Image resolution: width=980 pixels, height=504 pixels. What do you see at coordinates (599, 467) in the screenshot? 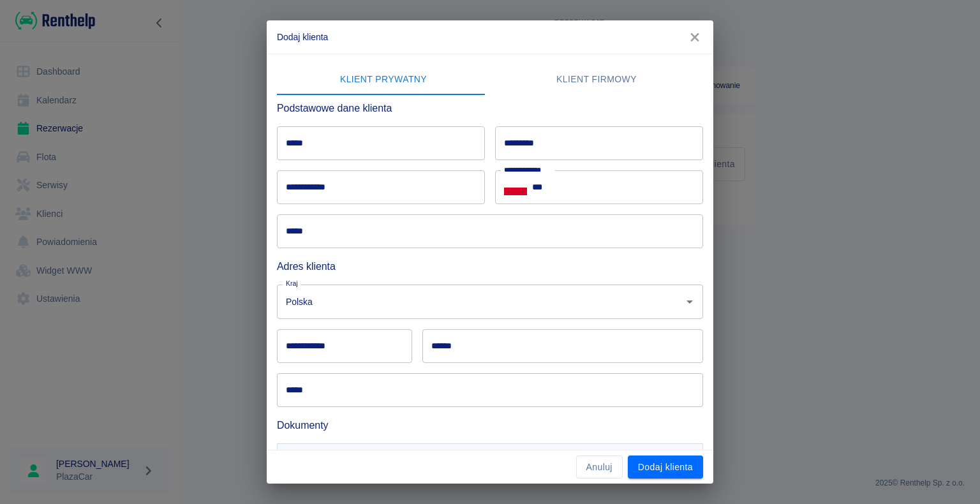
I see `button: Anuluj` at bounding box center [599, 467].